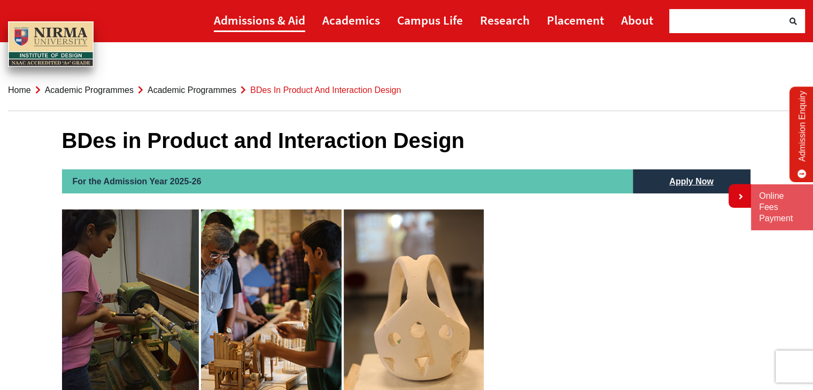  I want to click on a: Academics, so click(351, 20).